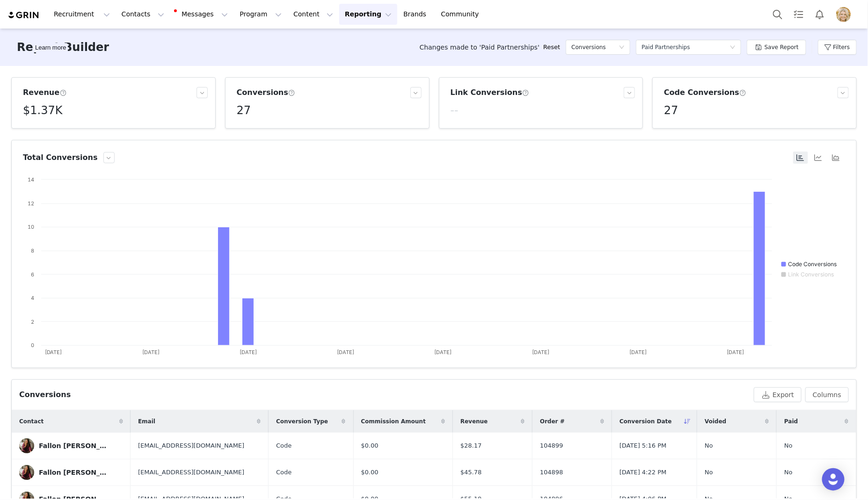  I want to click on text: 6, so click(33, 274).